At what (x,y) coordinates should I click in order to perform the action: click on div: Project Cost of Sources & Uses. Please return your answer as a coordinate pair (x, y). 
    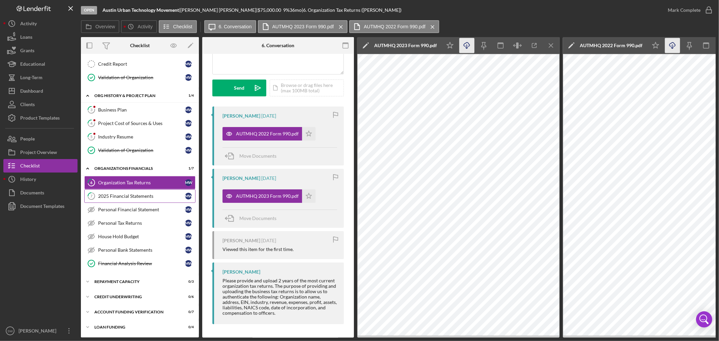
    Looking at the image, I should click on (142, 123).